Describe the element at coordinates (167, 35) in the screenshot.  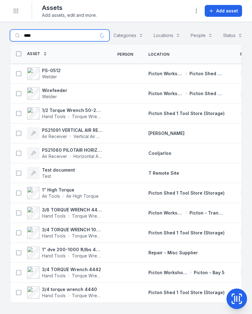
I see `button: Locations` at that location.